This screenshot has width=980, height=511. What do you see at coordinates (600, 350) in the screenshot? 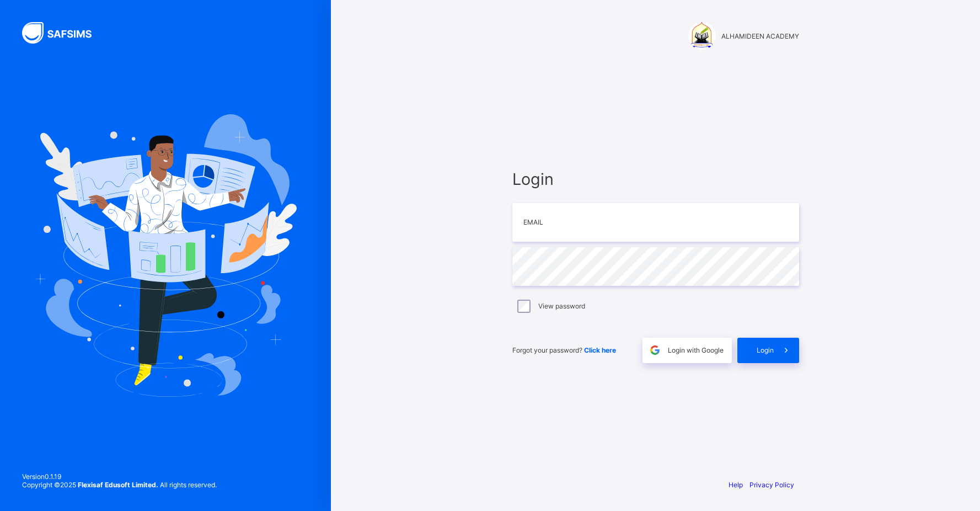
I see `a: Click here` at bounding box center [600, 350].